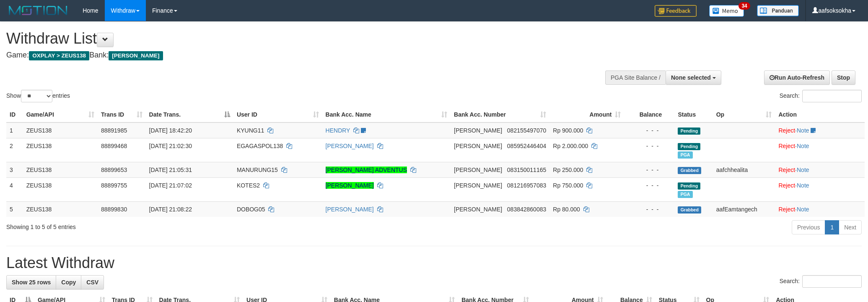  I want to click on a: 1, so click(832, 227).